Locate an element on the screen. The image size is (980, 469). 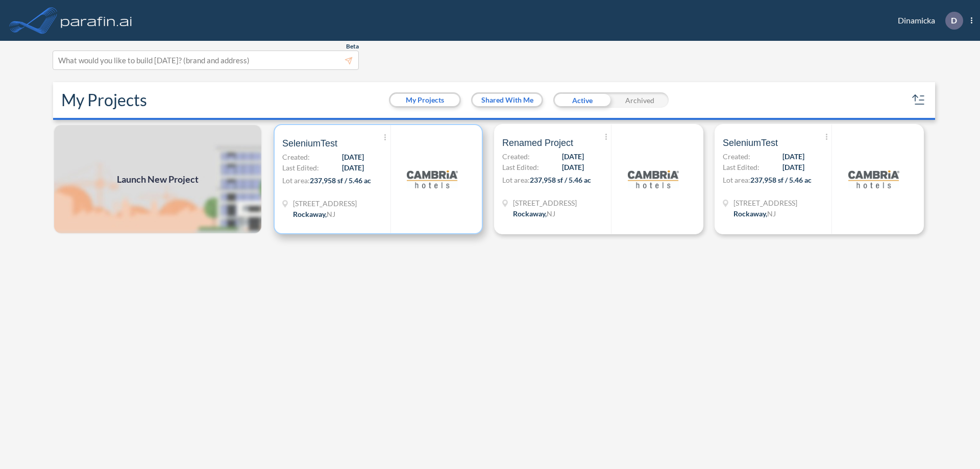
a: Launch New Project is located at coordinates (158, 179).